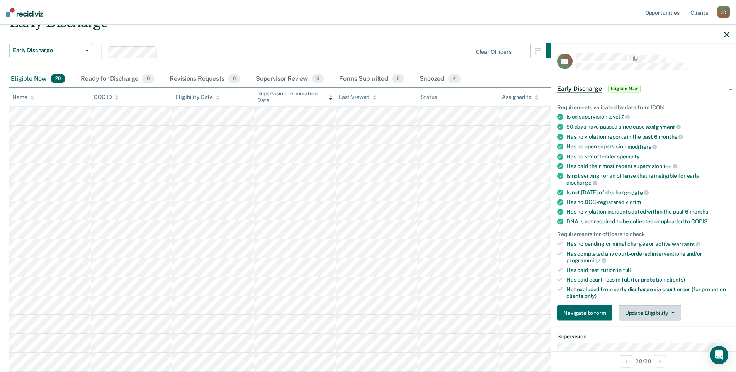  What do you see at coordinates (428, 97) in the screenshot?
I see `div: Status` at bounding box center [428, 97].